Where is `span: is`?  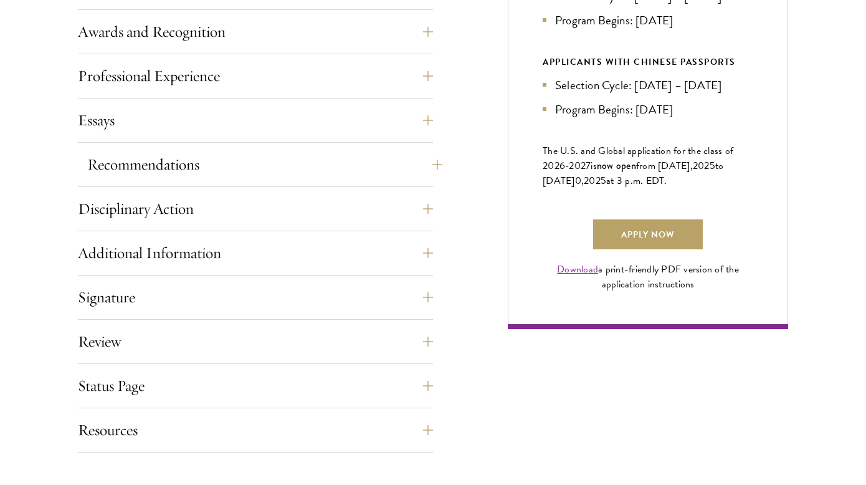 span: is is located at coordinates (594, 166).